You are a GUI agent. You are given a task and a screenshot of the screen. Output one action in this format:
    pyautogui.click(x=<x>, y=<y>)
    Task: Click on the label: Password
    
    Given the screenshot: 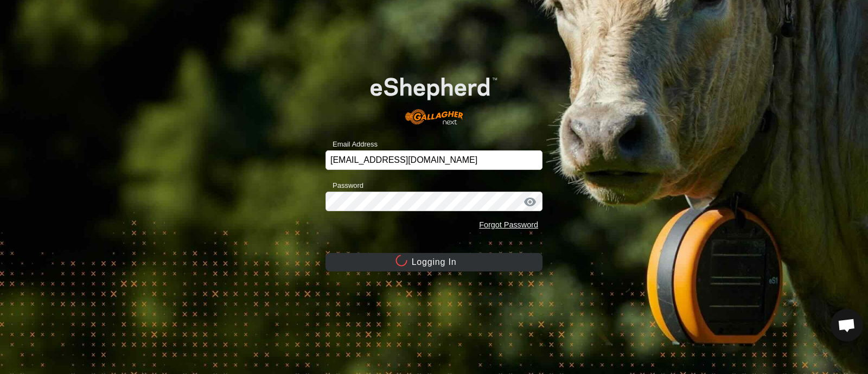 What is the action you would take?
    pyautogui.click(x=344, y=186)
    